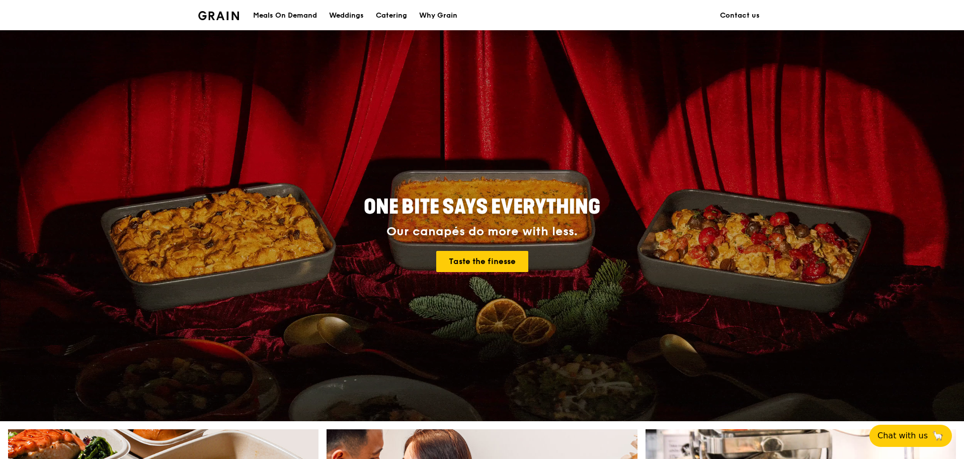  What do you see at coordinates (903, 435) in the screenshot?
I see `span: Chat with us` at bounding box center [903, 435].